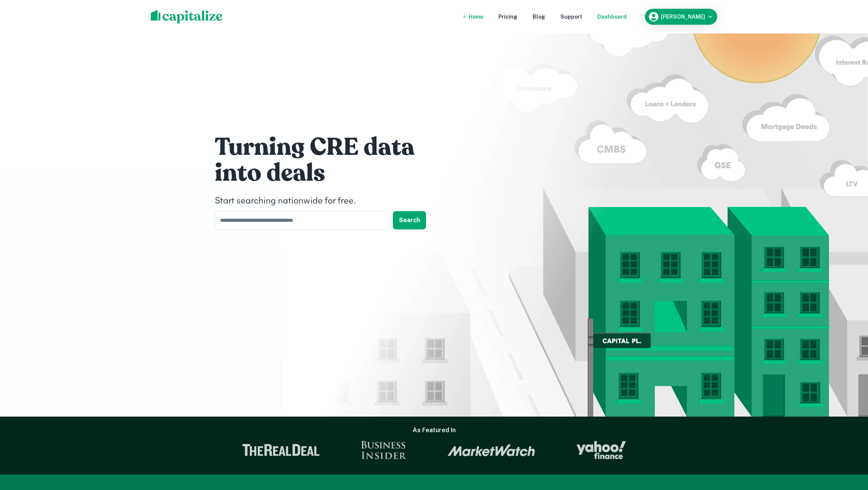  Describe the element at coordinates (383, 451) in the screenshot. I see `img: Business Insider` at that location.